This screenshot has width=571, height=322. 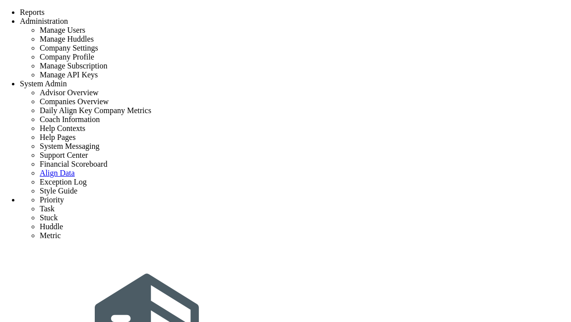 I want to click on span: System Admin, so click(x=43, y=83).